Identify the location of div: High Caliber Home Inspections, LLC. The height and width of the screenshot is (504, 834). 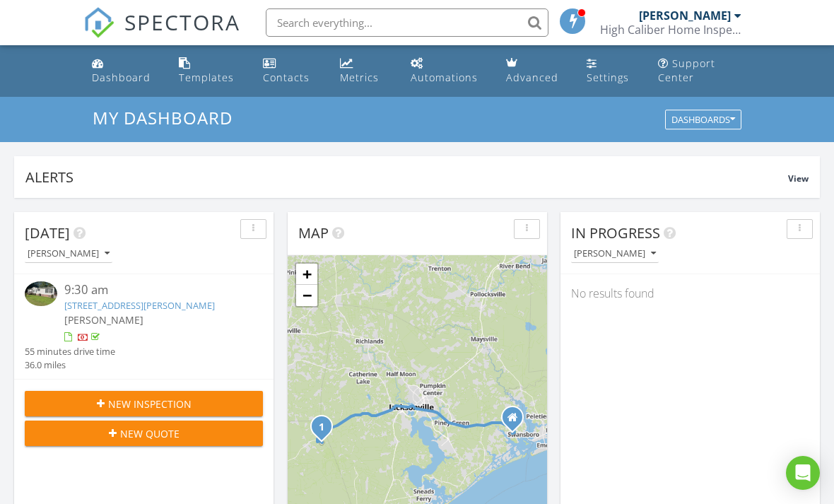
(670, 29).